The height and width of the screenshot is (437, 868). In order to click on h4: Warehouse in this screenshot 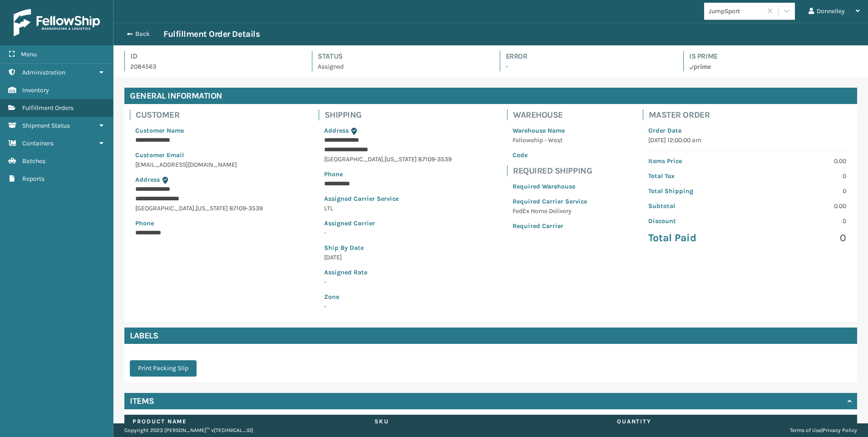, I will do `click(553, 115)`.